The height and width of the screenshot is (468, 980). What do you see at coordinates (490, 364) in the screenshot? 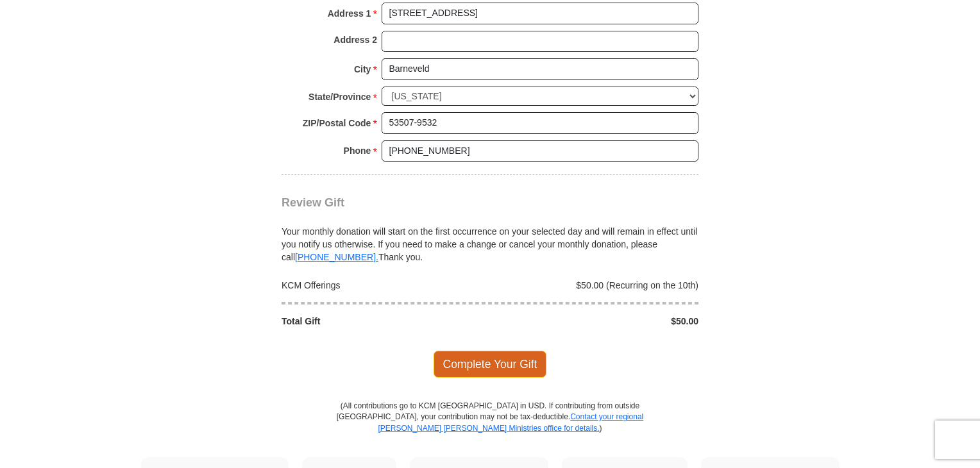
I see `span: Complete Your Gift` at bounding box center [490, 364].